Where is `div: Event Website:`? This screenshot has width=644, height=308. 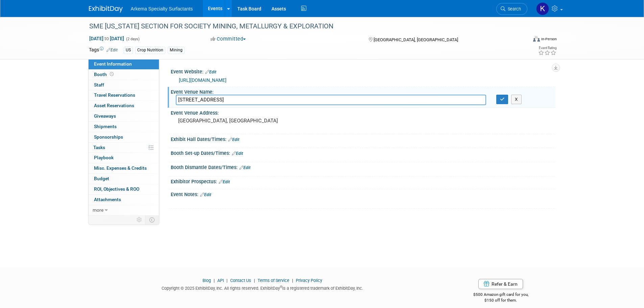
div: Event Website: is located at coordinates (363, 71).